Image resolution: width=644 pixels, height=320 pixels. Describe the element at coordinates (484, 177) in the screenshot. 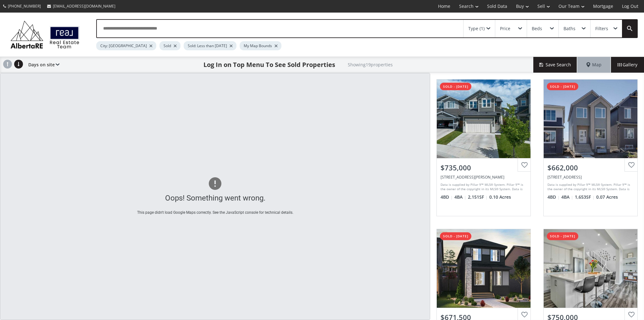

I see `div: 81 Howse Mount NE, Calgary, AB T3P 1N9` at that location.